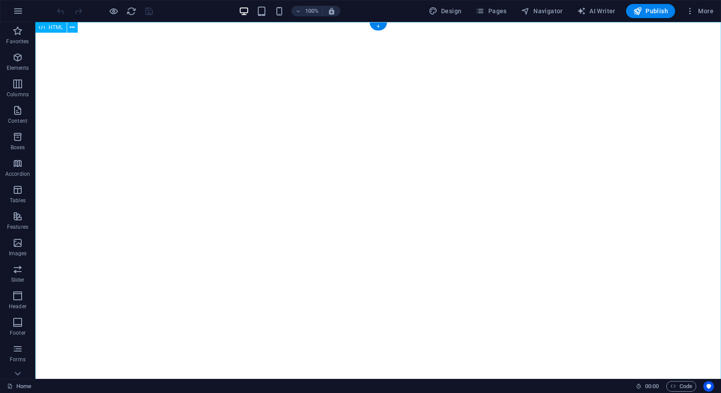 The height and width of the screenshot is (393, 721). What do you see at coordinates (445, 11) in the screenshot?
I see `span: Design` at bounding box center [445, 11].